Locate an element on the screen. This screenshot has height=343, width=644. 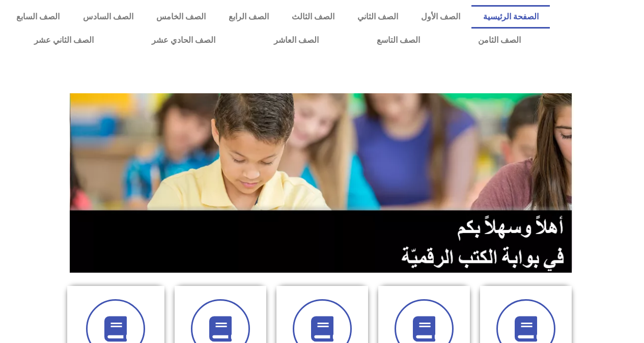
a: الصفحة الرئيسية is located at coordinates (511, 17).